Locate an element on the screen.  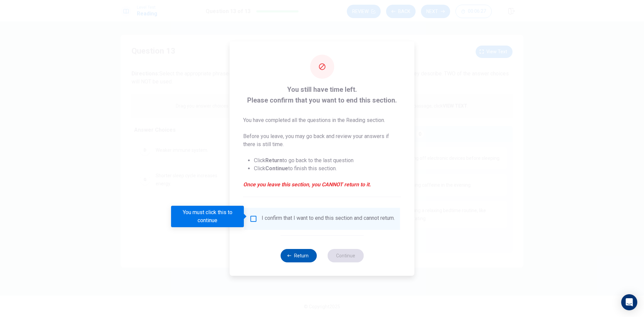
div: You must click this to continue is located at coordinates (207, 217).